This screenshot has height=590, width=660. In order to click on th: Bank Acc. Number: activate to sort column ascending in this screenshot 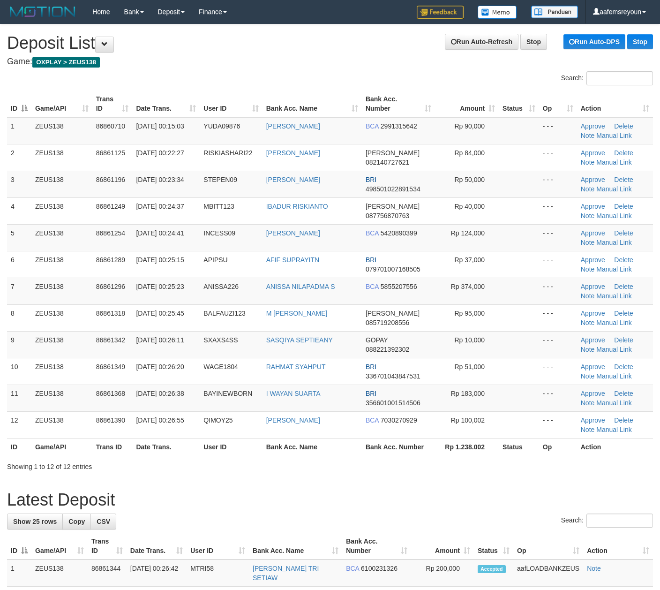, I will do `click(399, 104)`.